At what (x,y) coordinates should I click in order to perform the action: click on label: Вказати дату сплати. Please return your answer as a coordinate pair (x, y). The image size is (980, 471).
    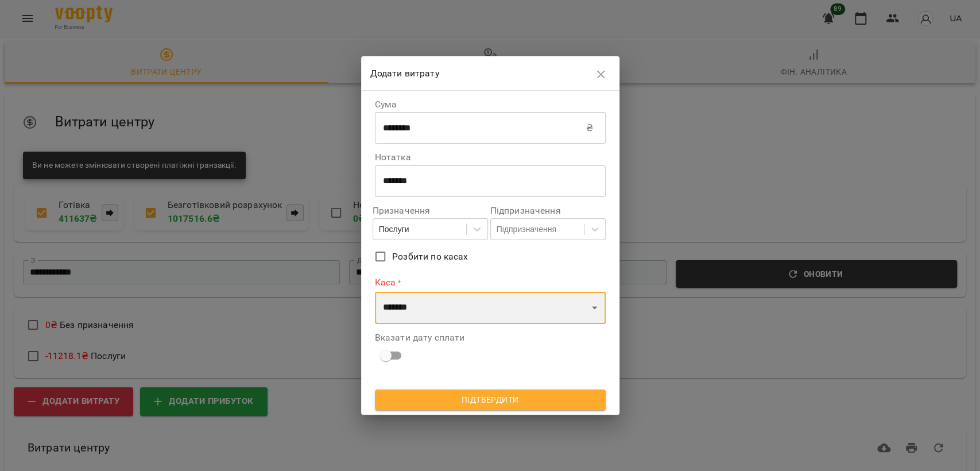
    Looking at the image, I should click on (490, 337).